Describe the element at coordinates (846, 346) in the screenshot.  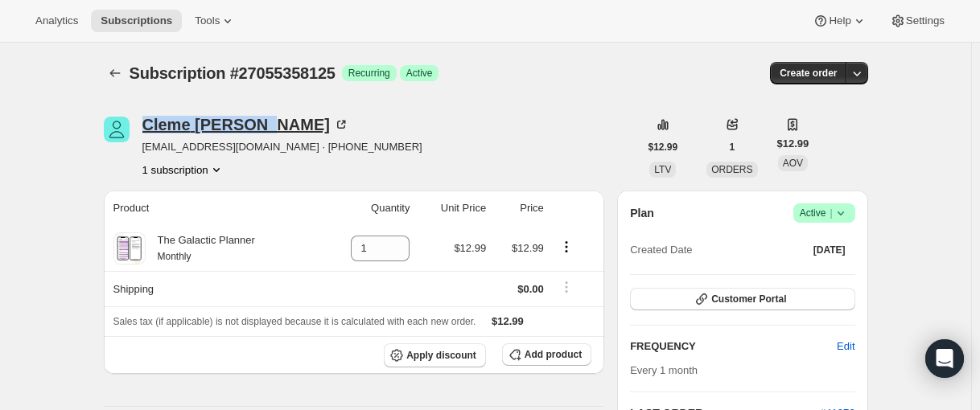
I see `span: Edit` at that location.